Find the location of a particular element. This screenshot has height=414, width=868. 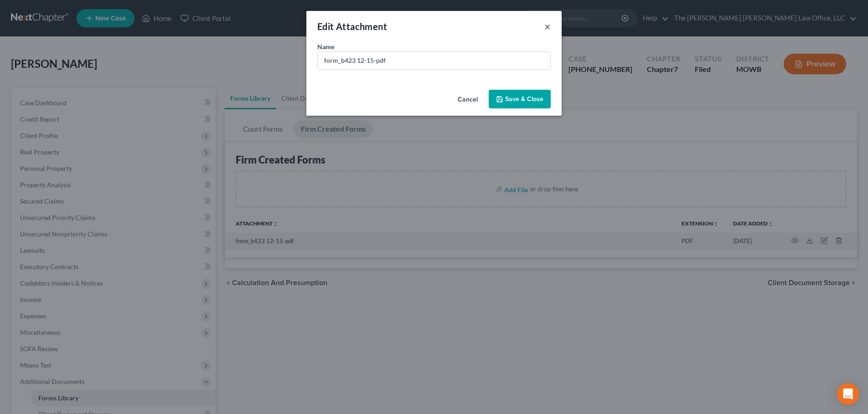

span: Name is located at coordinates (326, 46).